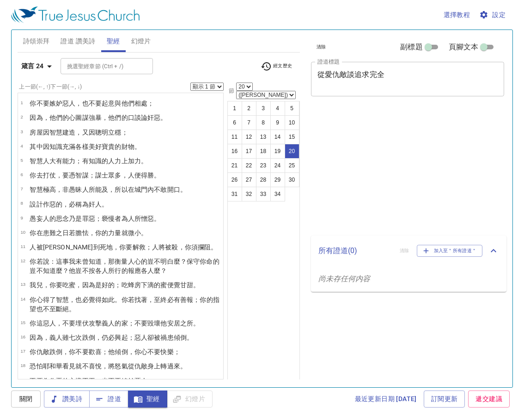  Describe the element at coordinates (138, 337) in the screenshot. I see `wh7651: 跌倒` at that location.